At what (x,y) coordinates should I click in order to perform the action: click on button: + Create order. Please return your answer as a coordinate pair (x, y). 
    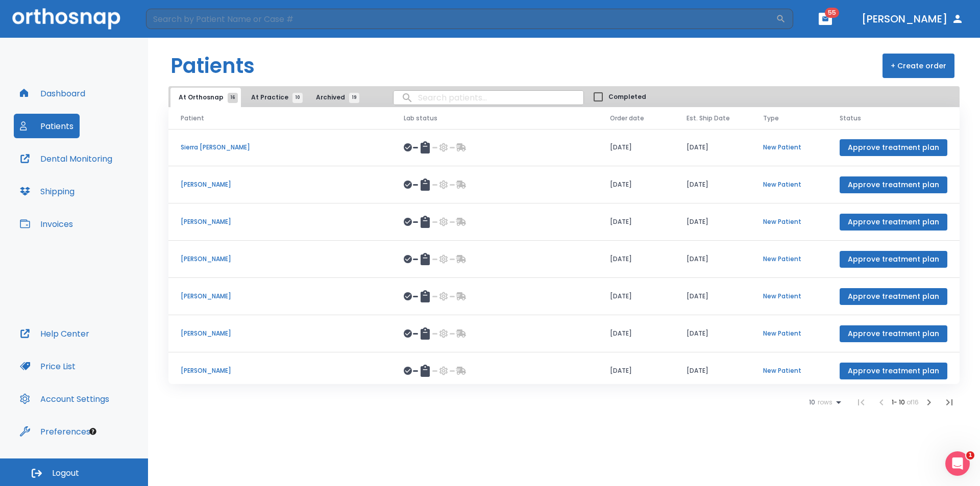
    Looking at the image, I should click on (918, 66).